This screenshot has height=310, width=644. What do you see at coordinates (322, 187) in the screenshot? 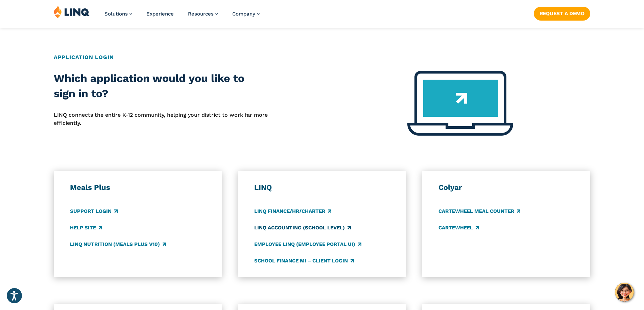
I see `h3: LINQ` at bounding box center [322, 187].